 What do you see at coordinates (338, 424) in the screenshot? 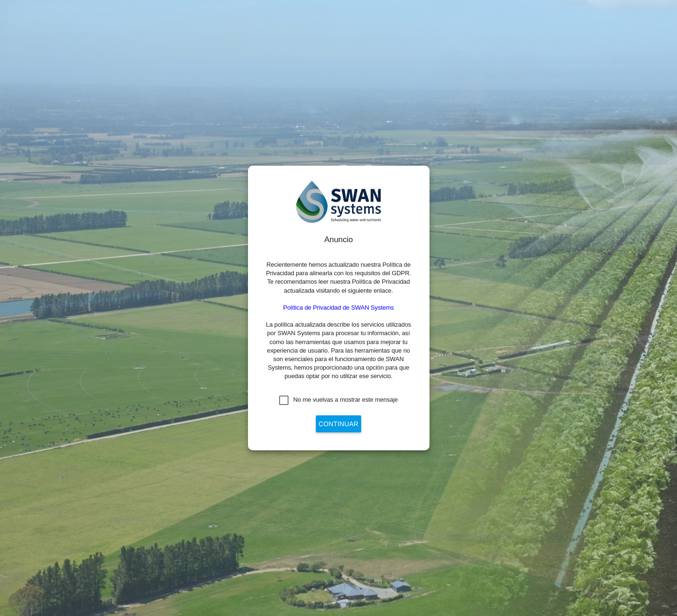
I see `button: Continuar` at bounding box center [338, 424].